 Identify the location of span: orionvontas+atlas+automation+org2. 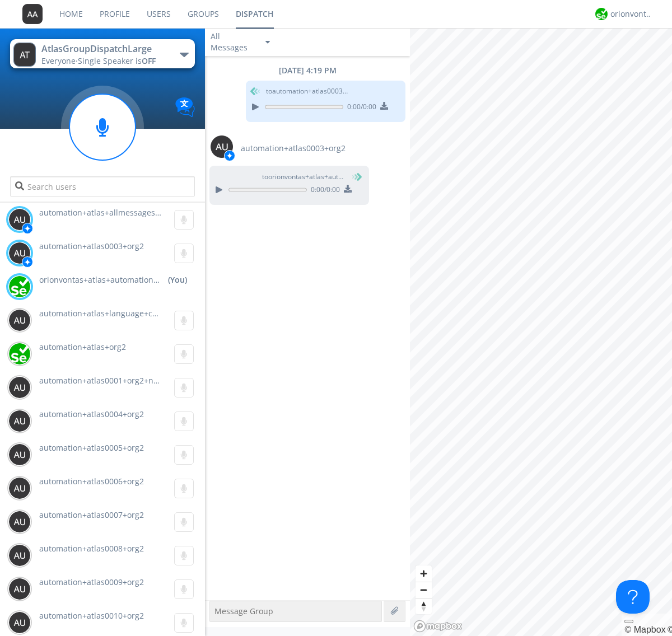
(101, 280).